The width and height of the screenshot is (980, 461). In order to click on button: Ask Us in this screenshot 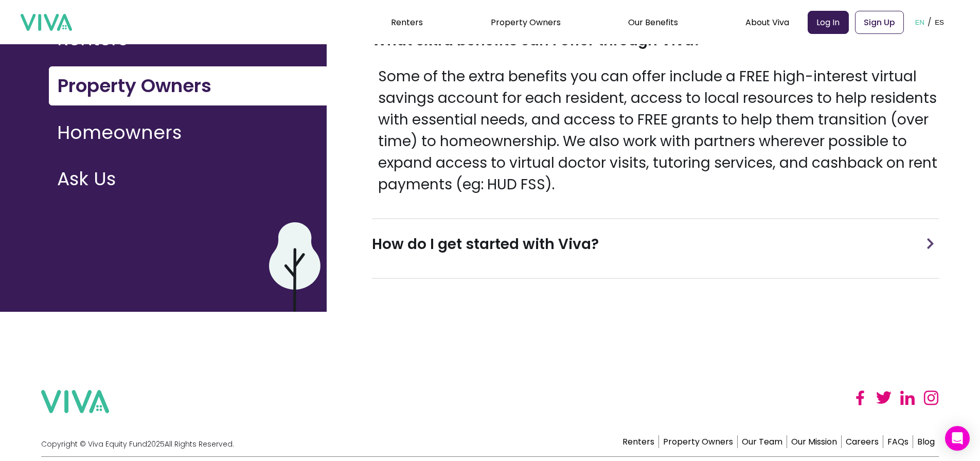, I will do `click(188, 179)`.